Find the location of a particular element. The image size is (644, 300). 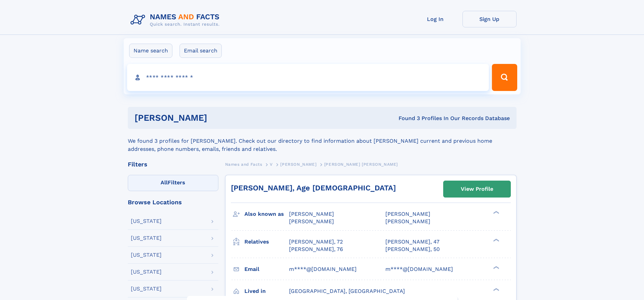

span: All is located at coordinates (164, 182).